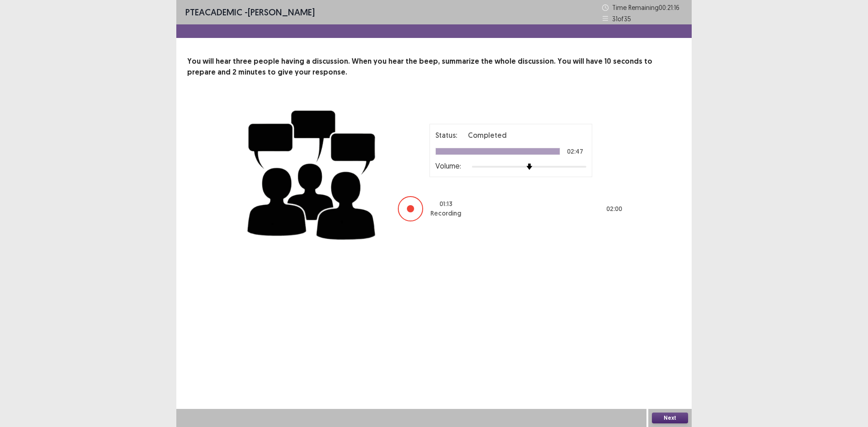 The width and height of the screenshot is (868, 427). Describe the element at coordinates (312, 173) in the screenshot. I see `img: group-discussion` at that location.